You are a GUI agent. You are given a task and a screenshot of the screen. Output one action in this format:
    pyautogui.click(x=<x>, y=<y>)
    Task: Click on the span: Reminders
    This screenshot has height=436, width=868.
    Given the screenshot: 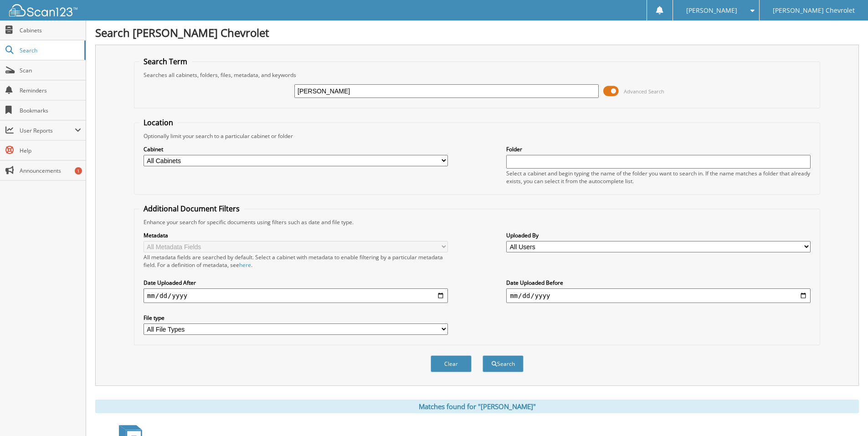 What is the action you would take?
    pyautogui.click(x=50, y=90)
    